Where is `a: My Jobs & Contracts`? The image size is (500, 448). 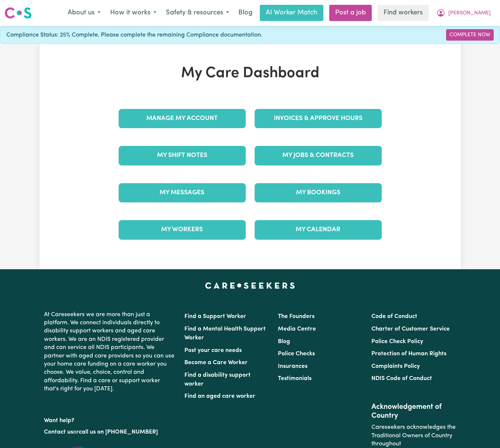
a: My Jobs & Contracts is located at coordinates (318, 155).